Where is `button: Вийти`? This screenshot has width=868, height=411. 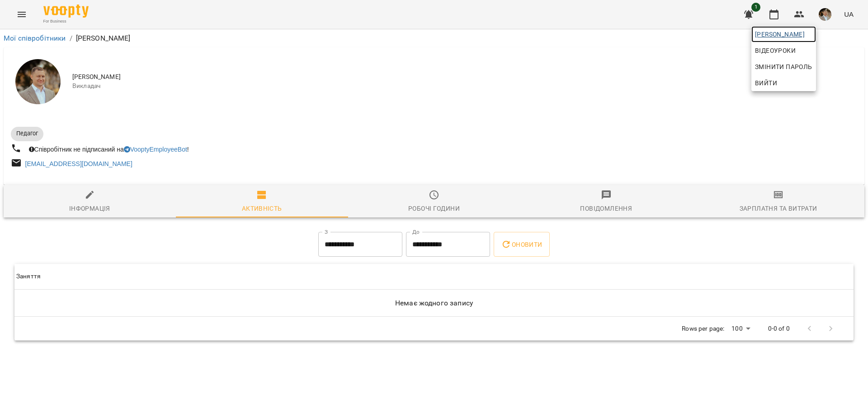 button: Вийти is located at coordinates (783, 83).